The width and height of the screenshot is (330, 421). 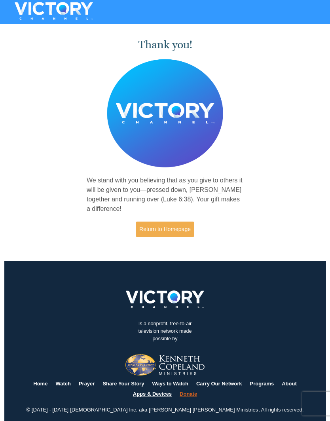 What do you see at coordinates (152, 394) in the screenshot?
I see `a: Apps & Devices` at bounding box center [152, 394].